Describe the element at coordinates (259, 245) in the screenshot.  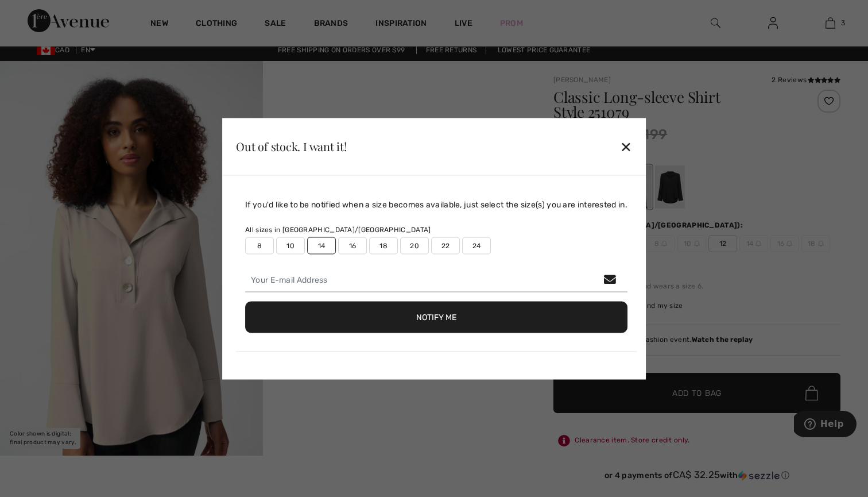
I see `label: 8` at that location.